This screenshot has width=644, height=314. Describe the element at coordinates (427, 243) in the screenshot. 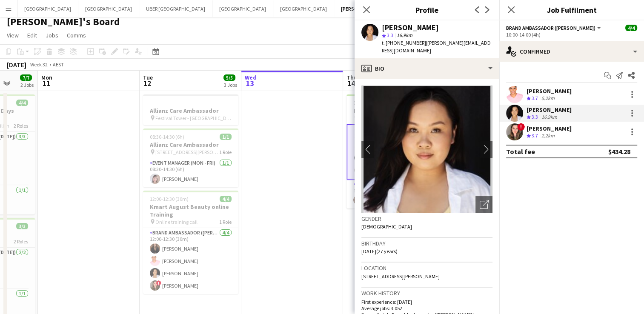

I see `h3: Birthday` at that location.